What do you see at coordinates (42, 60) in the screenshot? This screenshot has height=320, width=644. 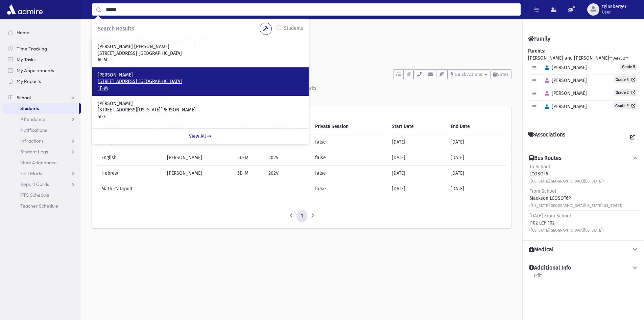 I see `a: My Tasks` at bounding box center [42, 60].